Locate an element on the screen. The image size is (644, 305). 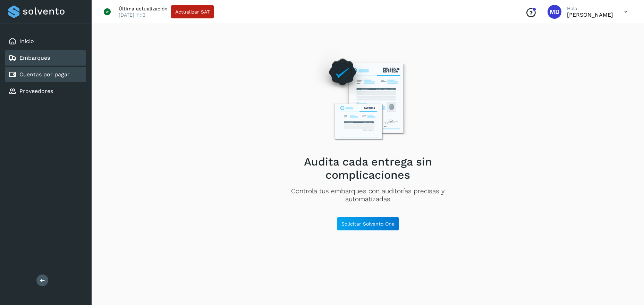
img: Empty state image is located at coordinates (368, 99).